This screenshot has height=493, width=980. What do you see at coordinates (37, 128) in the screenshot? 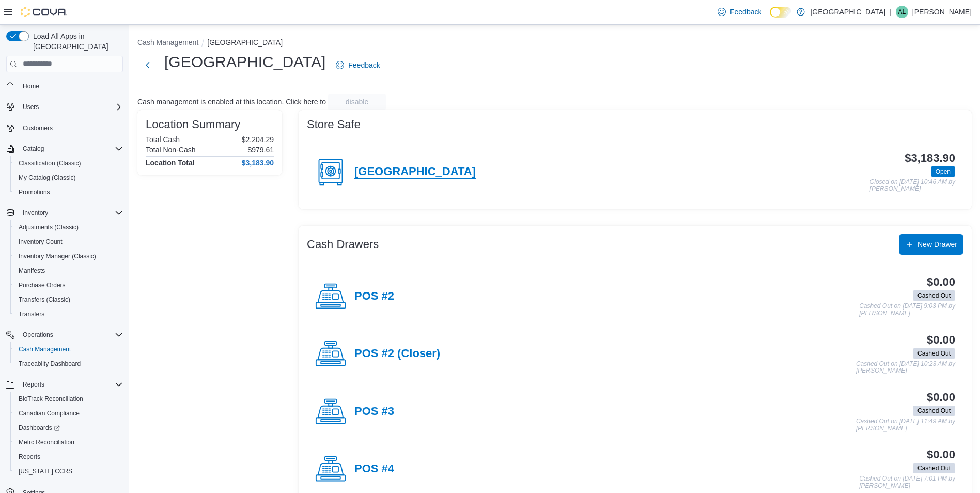
I see `a: Customers` at bounding box center [37, 128].